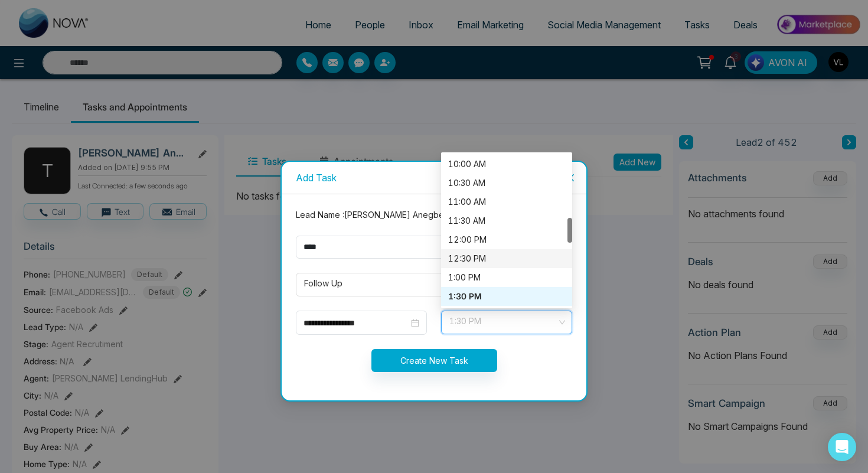  I want to click on div: 11:30 AM, so click(507, 221).